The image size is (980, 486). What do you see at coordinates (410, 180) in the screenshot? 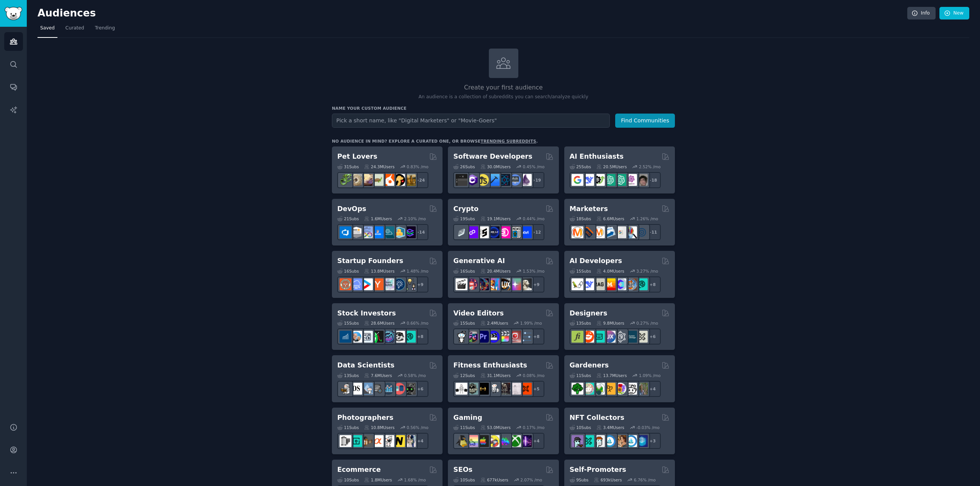
I see `img: dogbreed` at bounding box center [410, 180].